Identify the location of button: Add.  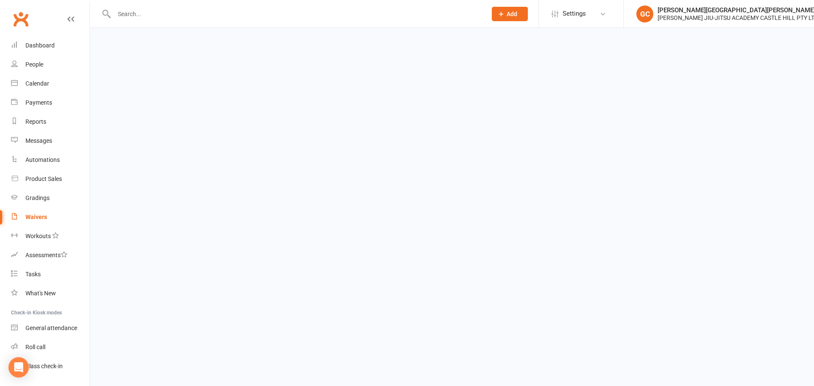
(510, 14).